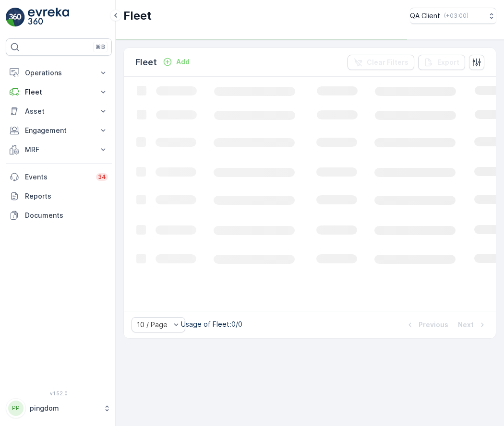 The height and width of the screenshot is (426, 504). What do you see at coordinates (58, 111) in the screenshot?
I see `button: Asset` at bounding box center [58, 111].